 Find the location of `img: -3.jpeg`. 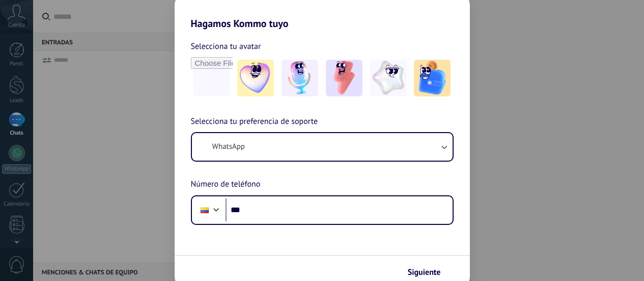

img: -3.jpeg is located at coordinates (344, 78).